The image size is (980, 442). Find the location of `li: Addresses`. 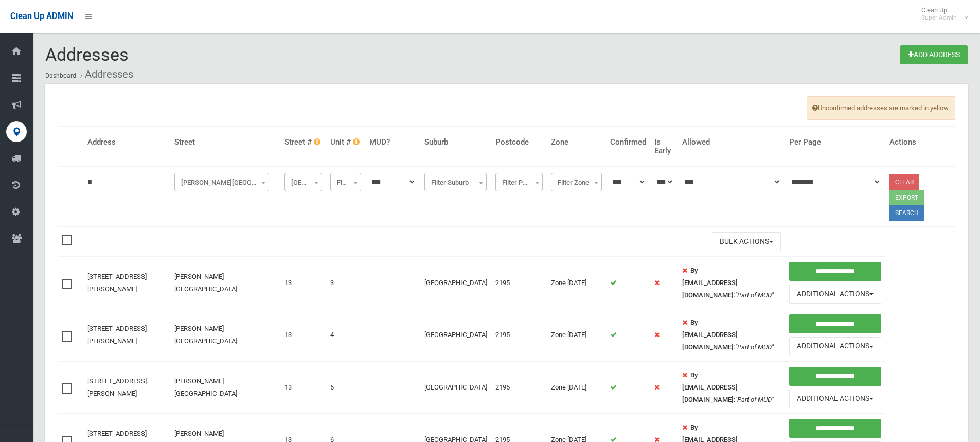

li: Addresses is located at coordinates (105, 74).